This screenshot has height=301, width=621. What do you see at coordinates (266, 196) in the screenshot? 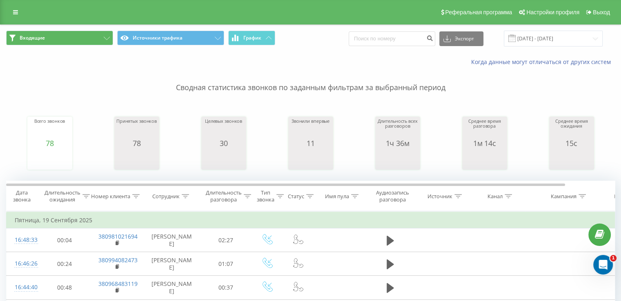
I see `div: Тип звонка` at bounding box center [266, 196].